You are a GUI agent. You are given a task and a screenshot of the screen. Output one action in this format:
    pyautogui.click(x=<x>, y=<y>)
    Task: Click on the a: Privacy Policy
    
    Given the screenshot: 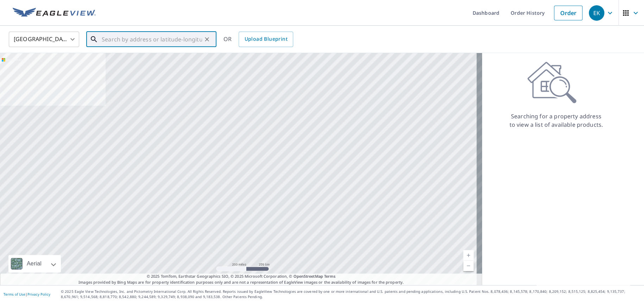 What is the action you would take?
    pyautogui.click(x=38, y=294)
    